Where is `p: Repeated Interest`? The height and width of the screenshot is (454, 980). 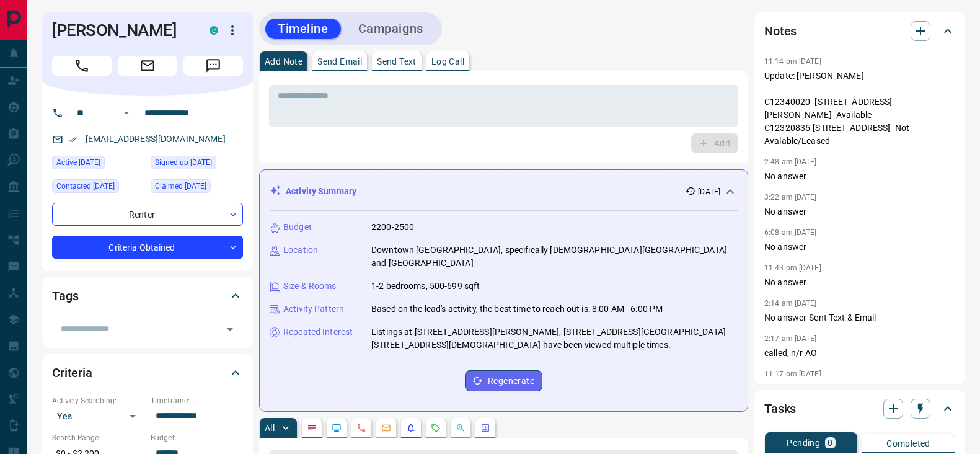
p: Repeated Interest is located at coordinates (318, 331).